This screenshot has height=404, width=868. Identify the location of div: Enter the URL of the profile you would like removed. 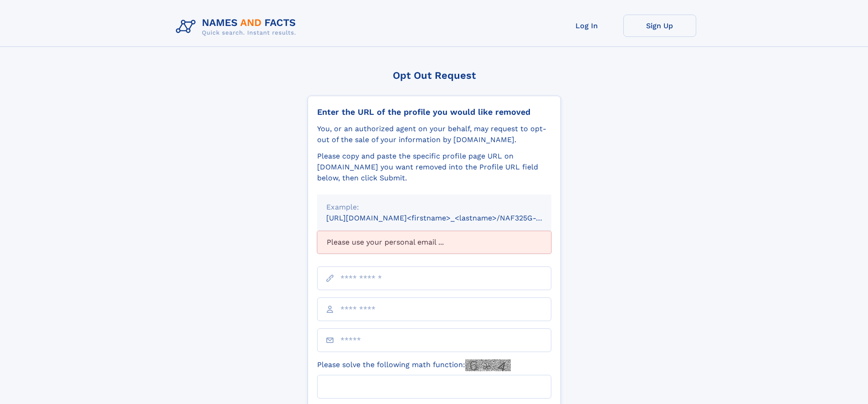
(435, 112).